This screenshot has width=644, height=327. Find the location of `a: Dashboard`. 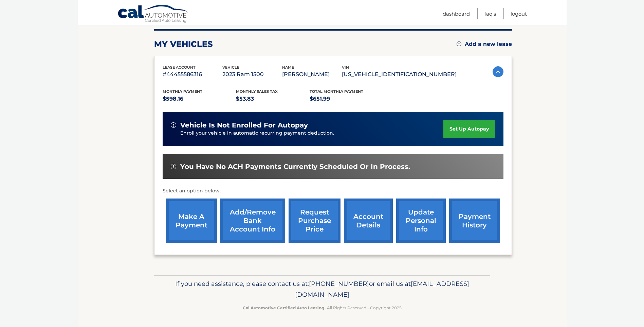

a: Dashboard is located at coordinates (456, 14).